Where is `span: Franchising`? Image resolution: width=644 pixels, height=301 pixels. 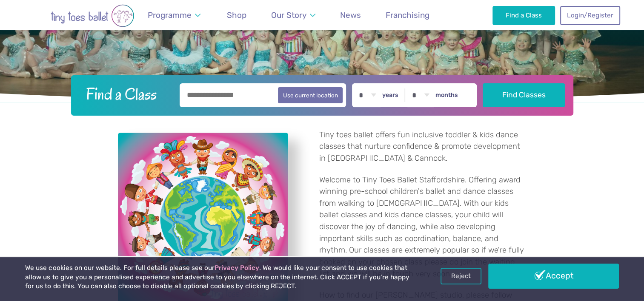 span: Franchising is located at coordinates (407, 15).